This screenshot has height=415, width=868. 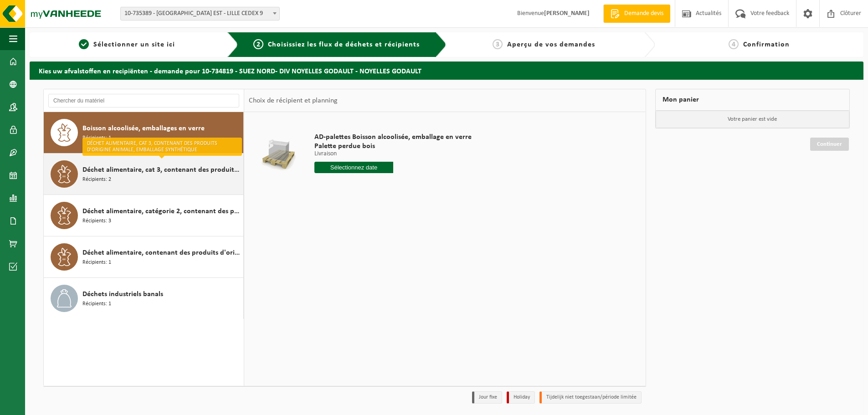 I want to click on li: Holiday, so click(x=521, y=398).